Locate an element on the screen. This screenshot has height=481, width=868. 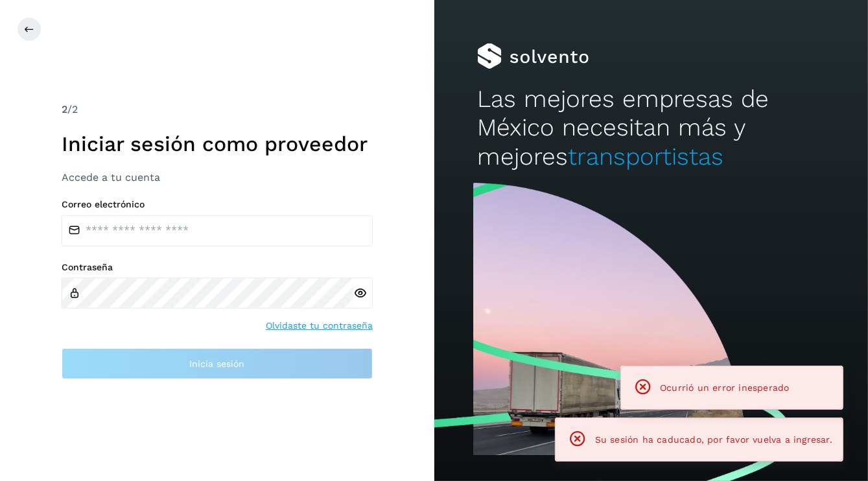
label: Contraseña is located at coordinates (217, 267).